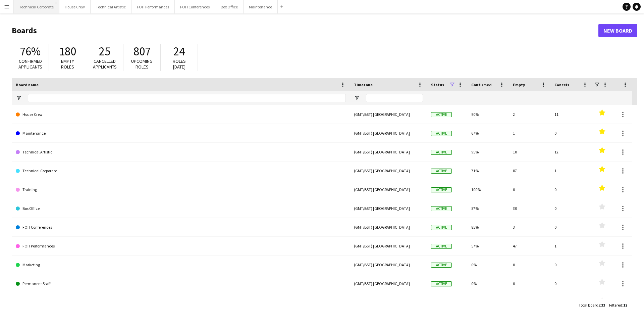 The width and height of the screenshot is (644, 322). I want to click on span: 24, so click(179, 52).